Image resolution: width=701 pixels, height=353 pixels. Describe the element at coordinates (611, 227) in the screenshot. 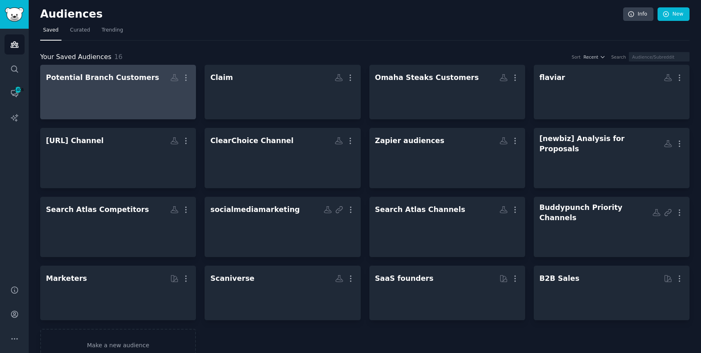

I see `a: Buddypunch Priority Channels` at that location.